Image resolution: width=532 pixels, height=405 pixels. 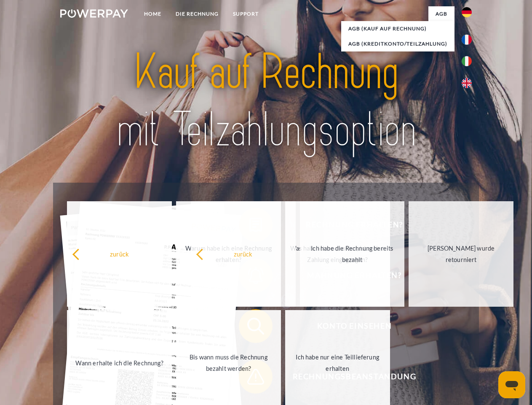 I want to click on a: AGB (Kreditkonto/Teilzahlung), so click(x=398, y=44).